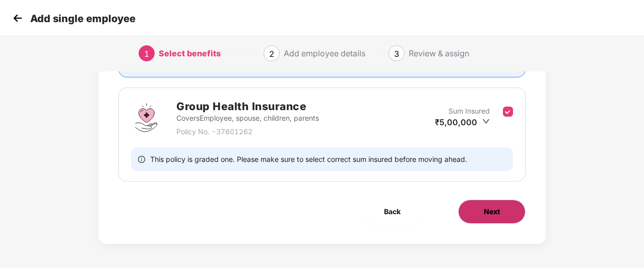  I want to click on h2: Group Health Insurance, so click(247, 106).